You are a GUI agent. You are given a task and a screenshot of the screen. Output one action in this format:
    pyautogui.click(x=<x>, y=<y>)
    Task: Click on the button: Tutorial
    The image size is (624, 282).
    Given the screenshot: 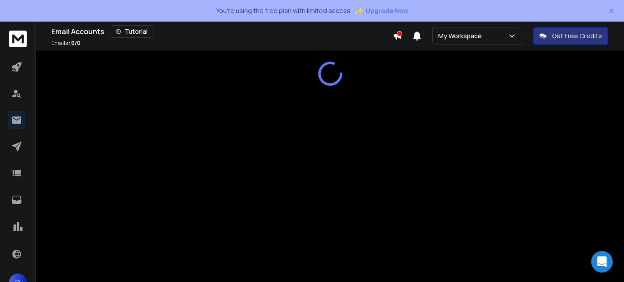 What is the action you would take?
    pyautogui.click(x=131, y=32)
    